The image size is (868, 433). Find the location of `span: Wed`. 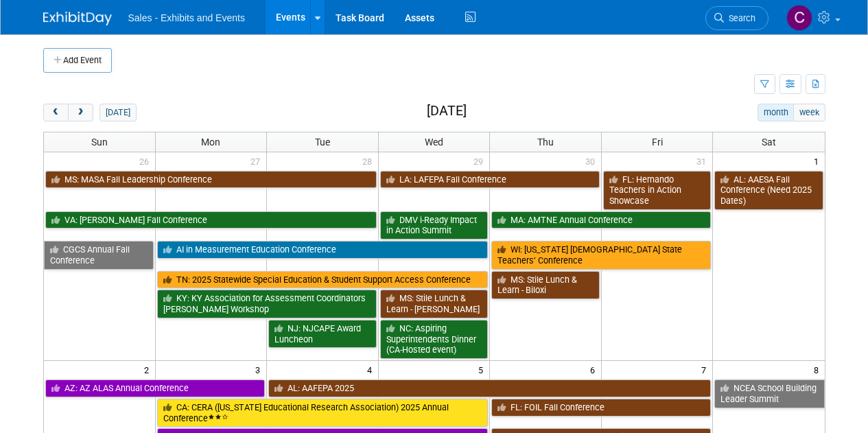

span: Wed is located at coordinates (434, 142).